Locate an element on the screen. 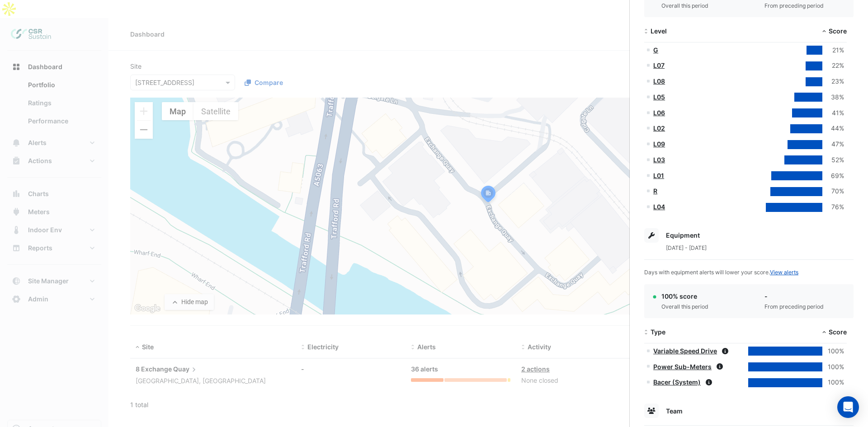 The width and height of the screenshot is (868, 427). a: L04 is located at coordinates (659, 206).